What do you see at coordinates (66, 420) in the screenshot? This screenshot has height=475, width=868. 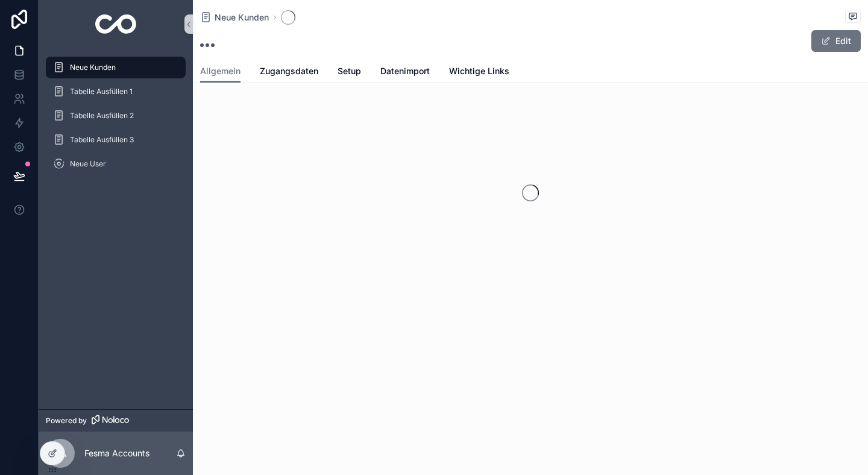 I see `span: Powered by` at bounding box center [66, 420].